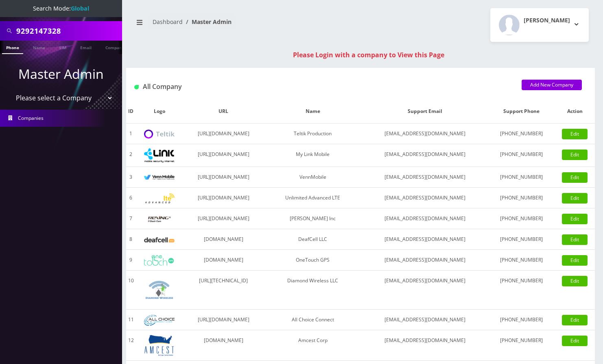 This screenshot has height=364, width=603. Describe the element at coordinates (131, 260) in the screenshot. I see `td: 9` at that location.